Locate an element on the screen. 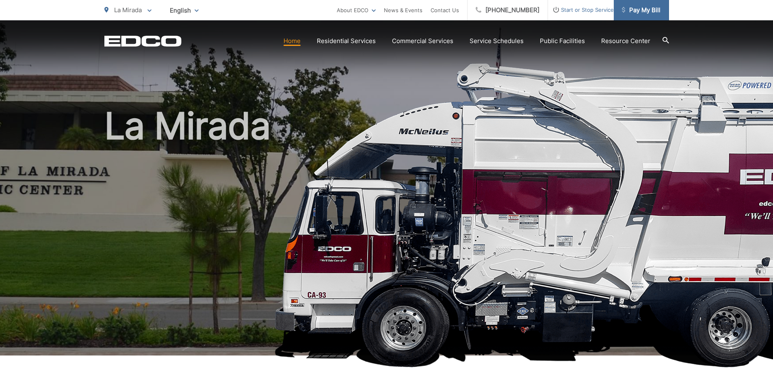  a: Resource Center is located at coordinates (625, 41).